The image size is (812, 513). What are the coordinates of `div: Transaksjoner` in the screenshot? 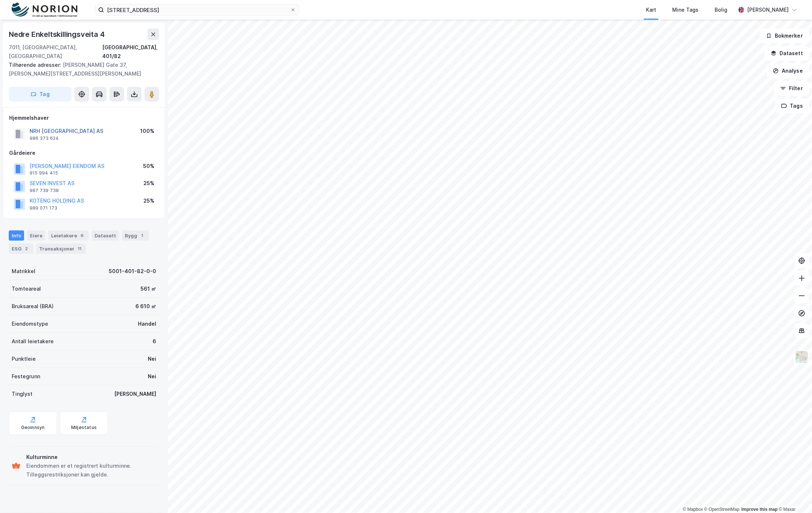 It's located at (61, 249).